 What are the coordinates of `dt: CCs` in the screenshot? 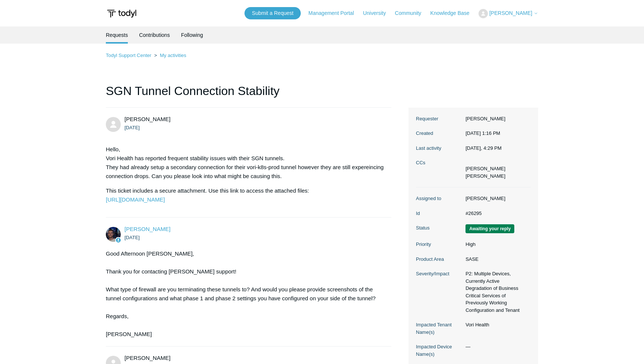 It's located at (439, 163).